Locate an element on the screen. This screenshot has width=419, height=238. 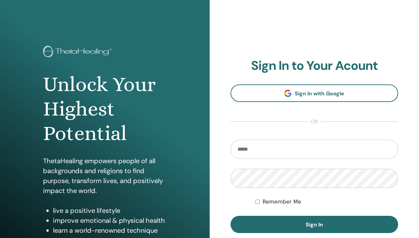
a: Sign In with Google is located at coordinates (314, 93).